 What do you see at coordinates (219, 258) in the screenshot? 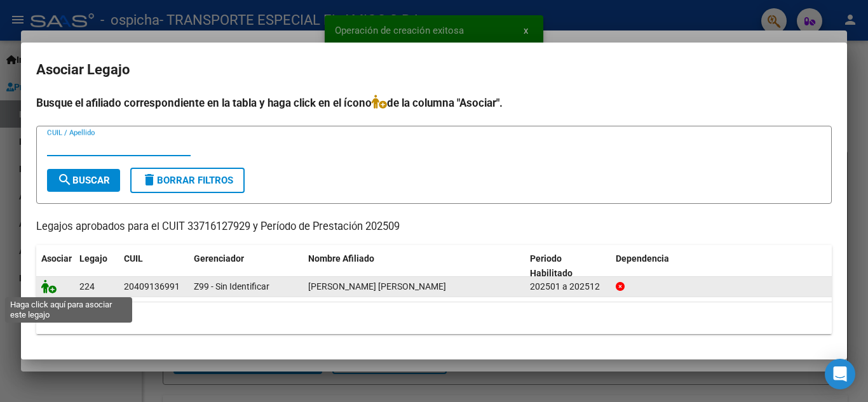
I see `span: Gerenciador` at bounding box center [219, 258].